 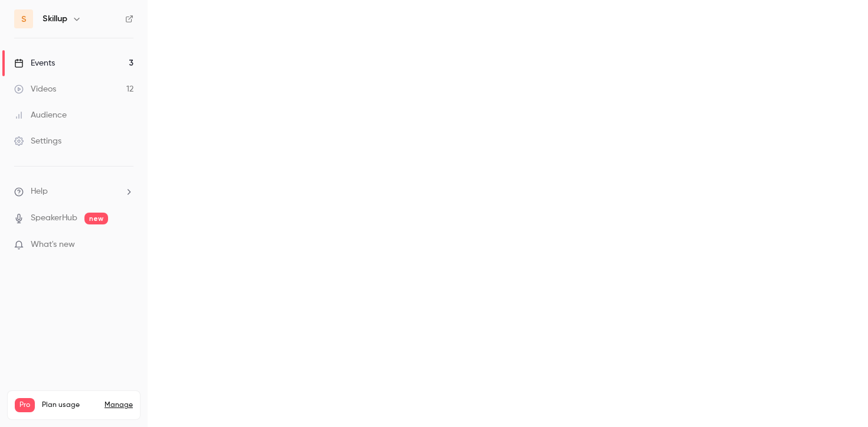 What do you see at coordinates (55, 19) in the screenshot?
I see `h6: Skillup` at bounding box center [55, 19].